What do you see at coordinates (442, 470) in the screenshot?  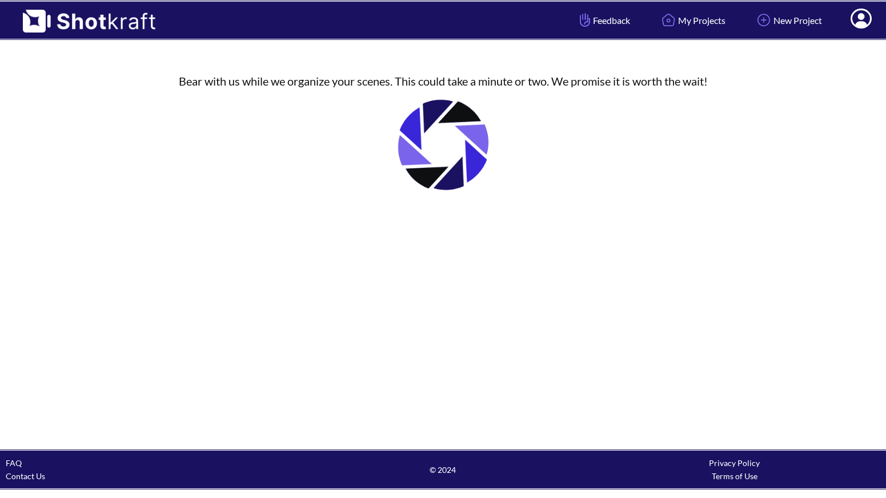 I see `span: © 2024` at bounding box center [442, 470].